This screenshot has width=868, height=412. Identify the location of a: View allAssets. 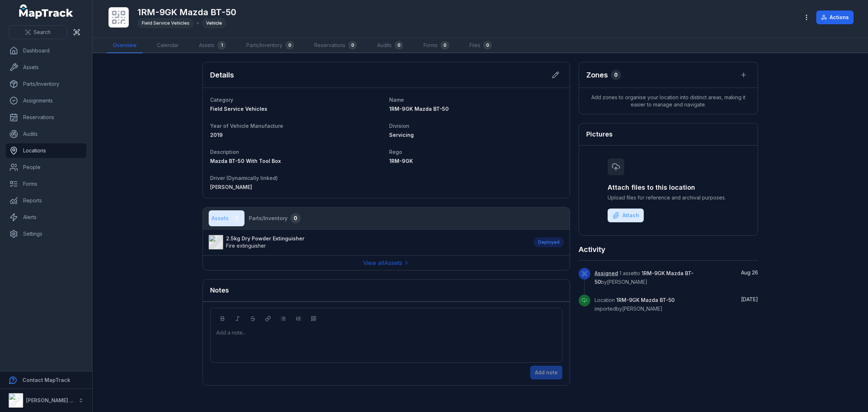
(386, 263).